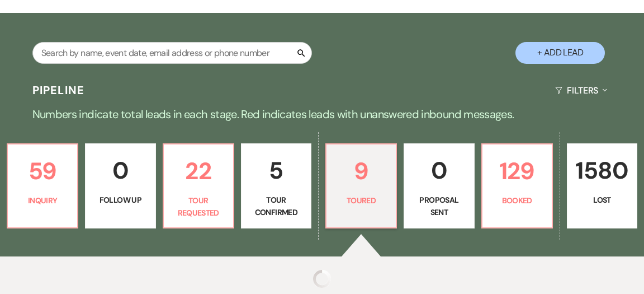  I want to click on p: 5, so click(276, 170).